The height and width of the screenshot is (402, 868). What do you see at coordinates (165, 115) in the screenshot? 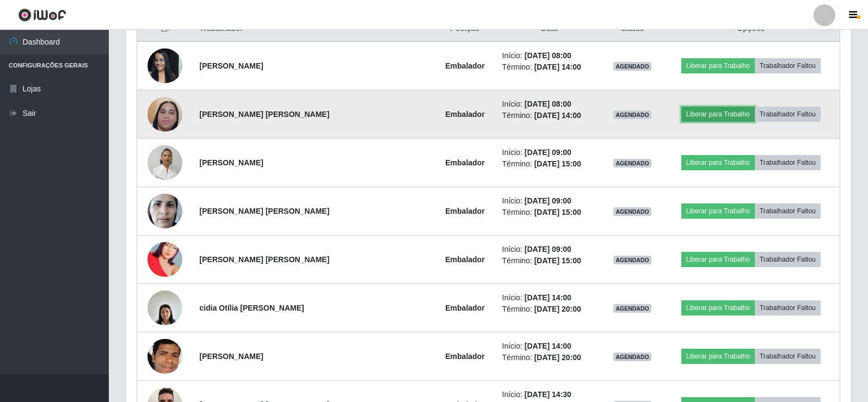
I see `img: 1739383182576.jpeg` at bounding box center [165, 115].